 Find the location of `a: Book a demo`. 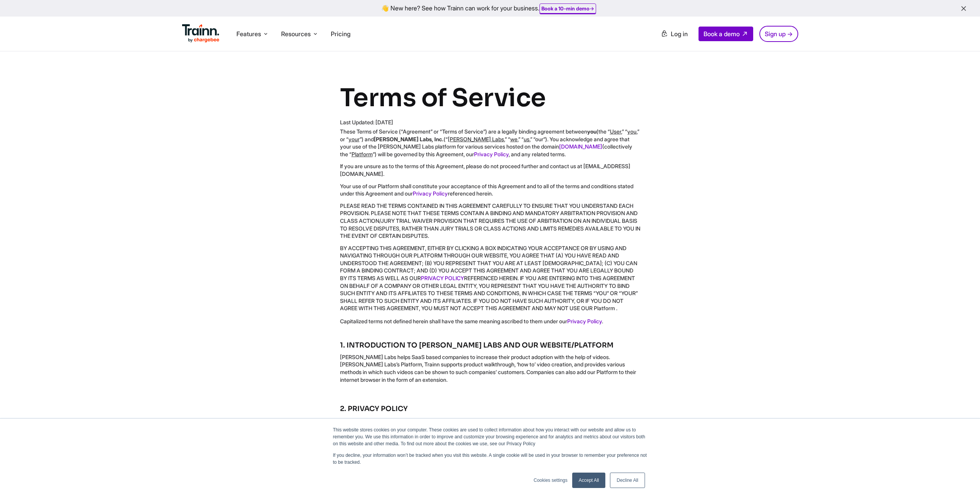

a: Book a demo is located at coordinates (725, 34).